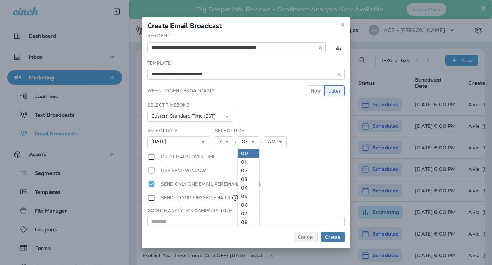  What do you see at coordinates (249, 142) in the screenshot?
I see `button: 37` at bounding box center [249, 142].